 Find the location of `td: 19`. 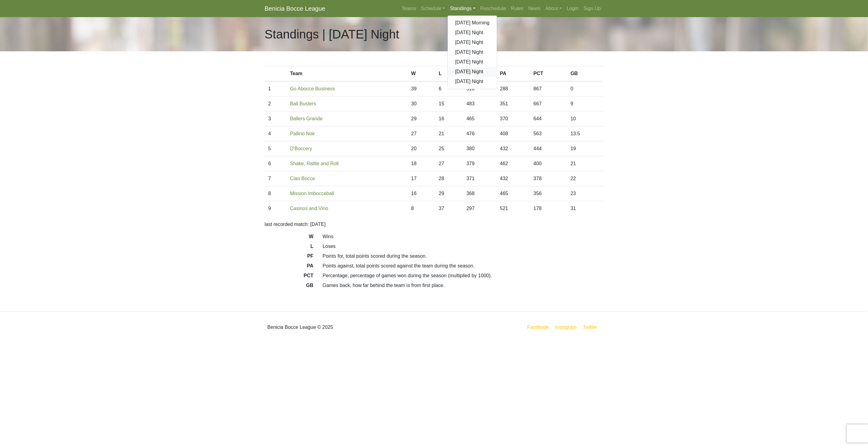

td: 19 is located at coordinates (585, 149).